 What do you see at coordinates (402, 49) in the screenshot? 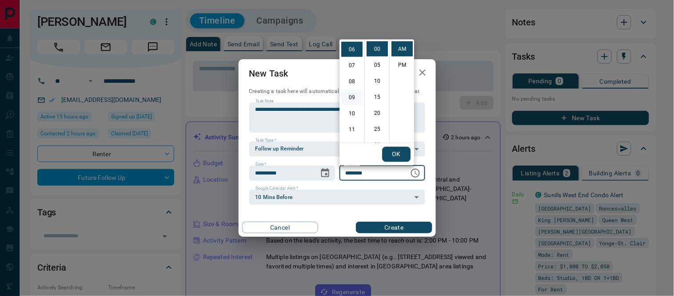
I see `li: AM` at bounding box center [402, 49].